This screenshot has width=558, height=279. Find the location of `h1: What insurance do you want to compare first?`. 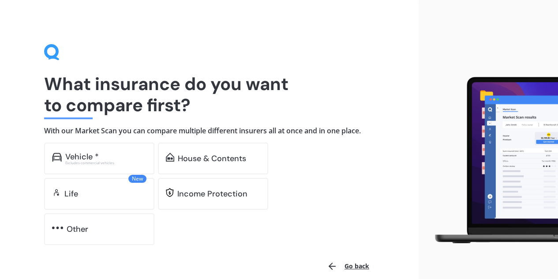

h1: What insurance do you want to compare first? is located at coordinates (209, 94).